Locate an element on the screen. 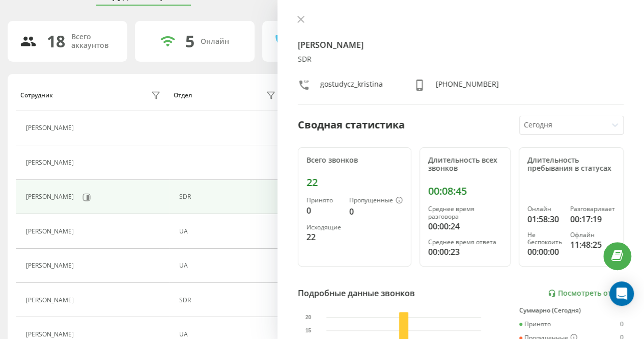  div: Среднее время ответа is located at coordinates (465, 242).